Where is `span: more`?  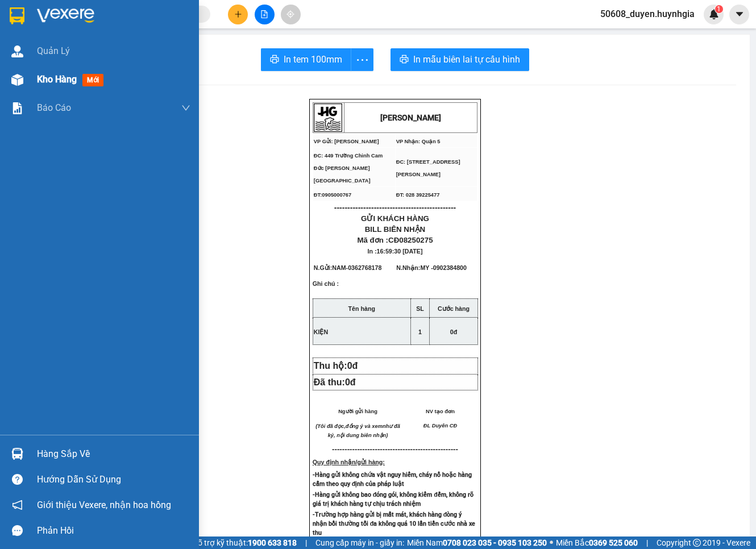
span: more is located at coordinates (362, 59).